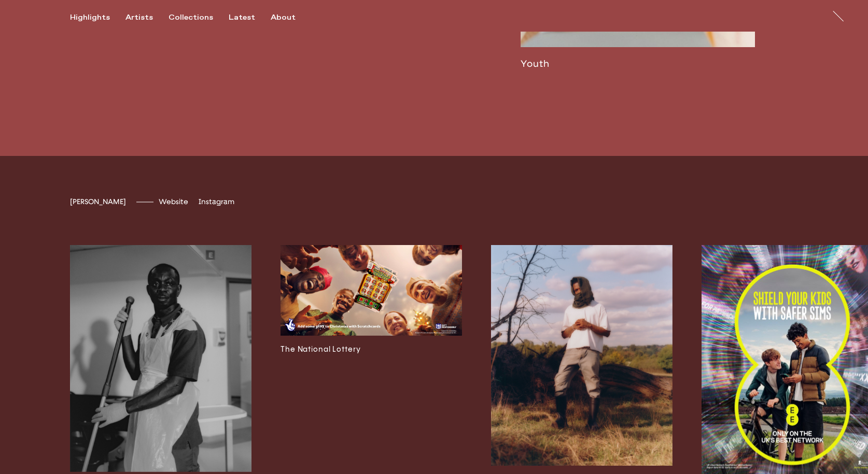  What do you see at coordinates (372, 350) in the screenshot?
I see `h3: The National Lottery` at bounding box center [372, 350].